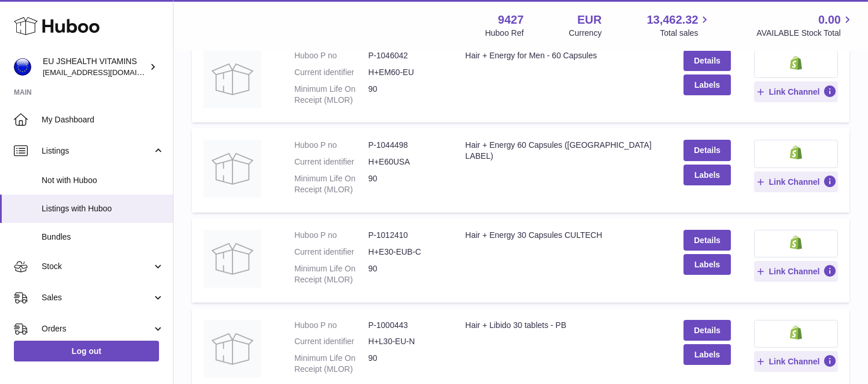 Image resolution: width=868 pixels, height=384 pixels. Describe the element at coordinates (672, 20) in the screenshot. I see `span: 13,462.32` at that location.